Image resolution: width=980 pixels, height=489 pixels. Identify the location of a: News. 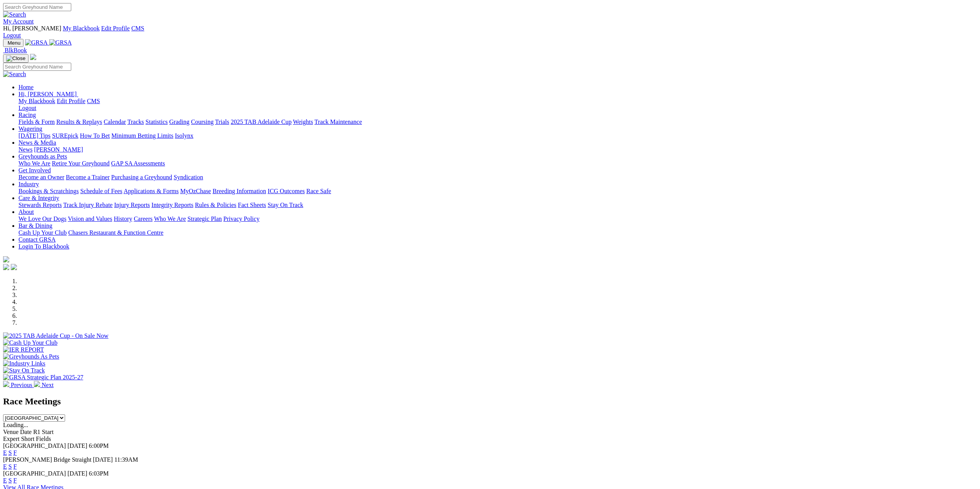
(25, 150).